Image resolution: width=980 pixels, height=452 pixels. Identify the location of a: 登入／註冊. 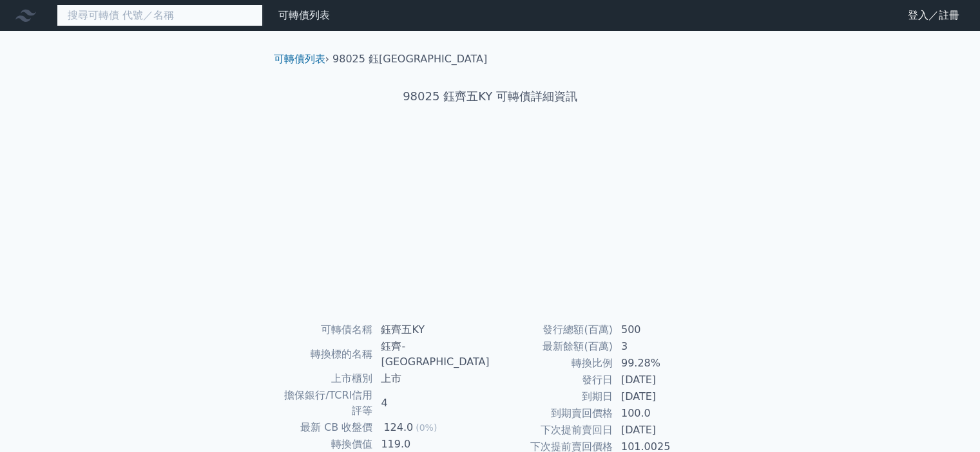
(933, 16).